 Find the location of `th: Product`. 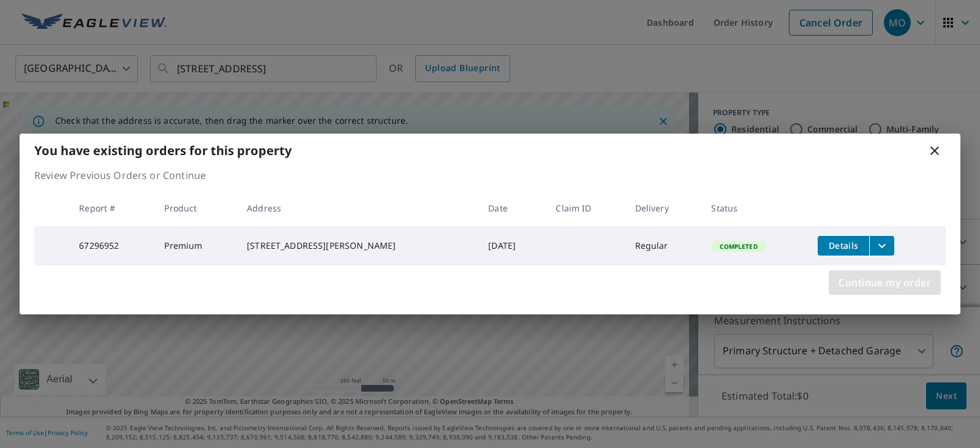

th: Product is located at coordinates (195, 208).